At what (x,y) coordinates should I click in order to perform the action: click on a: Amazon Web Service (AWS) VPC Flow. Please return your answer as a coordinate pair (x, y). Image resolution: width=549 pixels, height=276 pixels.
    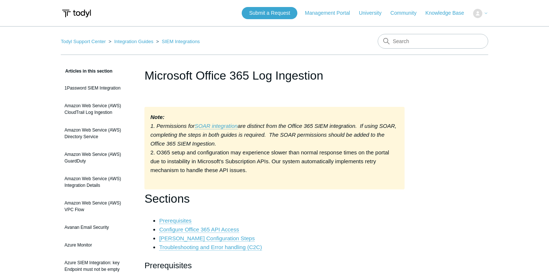
    Looking at the image, I should click on (97, 206).